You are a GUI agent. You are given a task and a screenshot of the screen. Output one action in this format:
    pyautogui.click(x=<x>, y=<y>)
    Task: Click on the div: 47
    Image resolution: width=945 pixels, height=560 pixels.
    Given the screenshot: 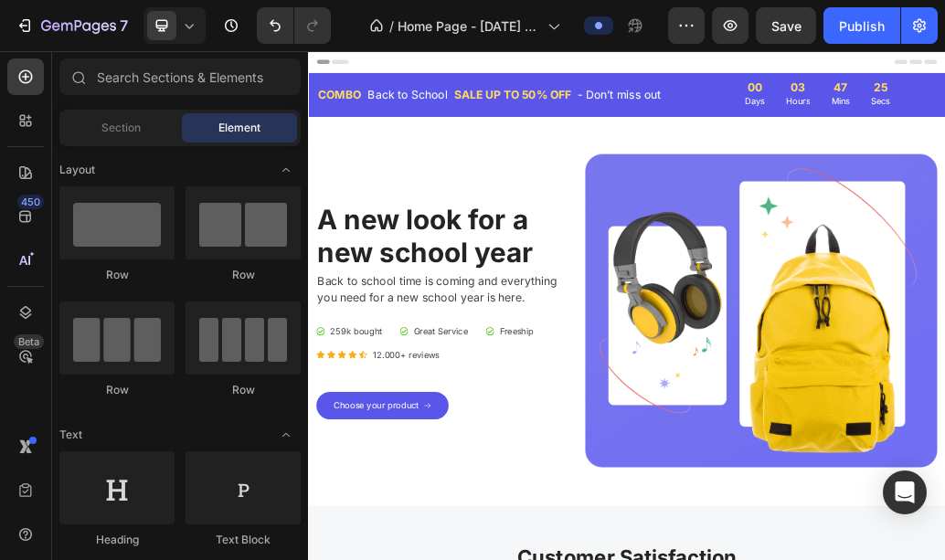 What is the action you would take?
    pyautogui.click(x=914, y=61)
    